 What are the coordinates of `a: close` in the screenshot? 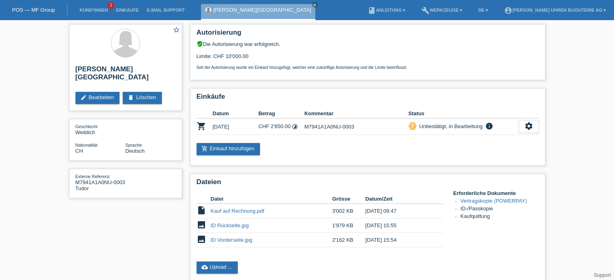 It's located at (315, 5).